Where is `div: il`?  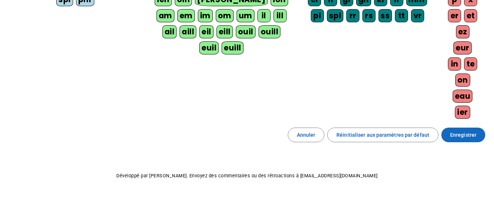
div: il is located at coordinates (264, 16).